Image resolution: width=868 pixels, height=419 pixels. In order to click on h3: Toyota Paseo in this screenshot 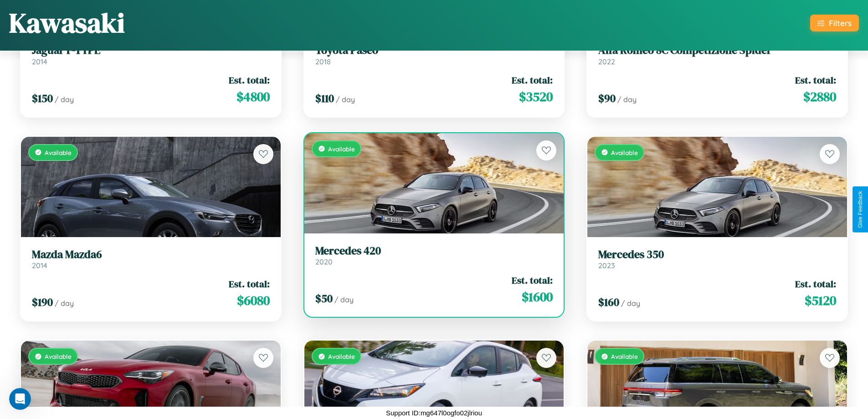, I will do `click(434, 50)`.